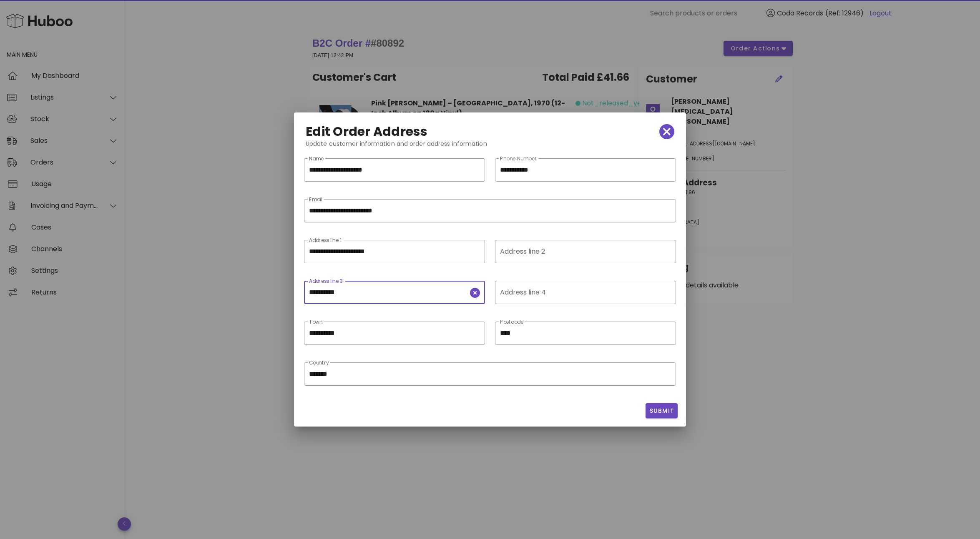 The image size is (980, 539). Describe the element at coordinates (316, 159) in the screenshot. I see `label: Name` at that location.